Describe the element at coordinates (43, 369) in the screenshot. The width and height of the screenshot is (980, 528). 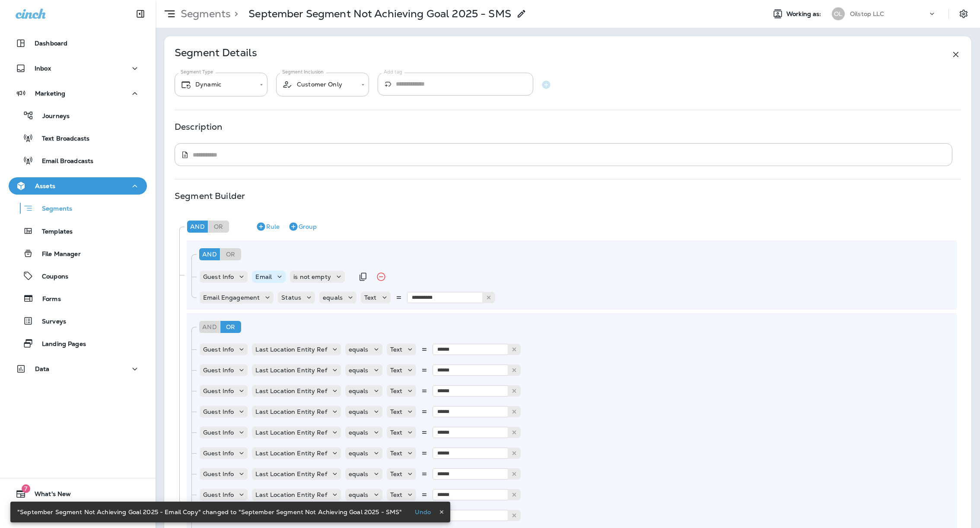
I see `p: Data` at that location.